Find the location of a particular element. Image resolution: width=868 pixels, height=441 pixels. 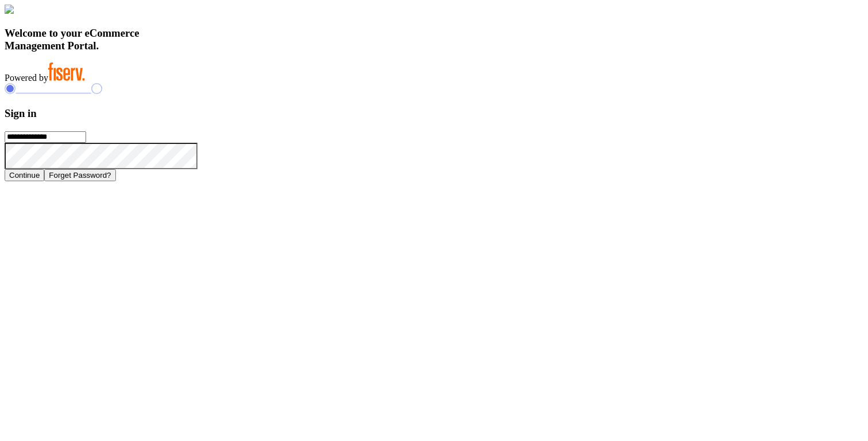

span: Powered by is located at coordinates (26, 77).